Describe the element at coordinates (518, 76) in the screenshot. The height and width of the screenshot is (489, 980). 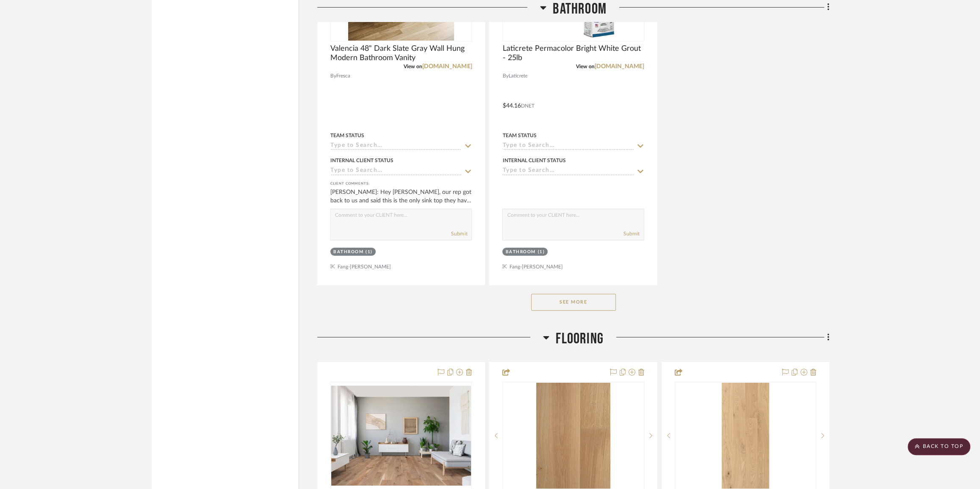
I see `span: Laticrete` at that location.